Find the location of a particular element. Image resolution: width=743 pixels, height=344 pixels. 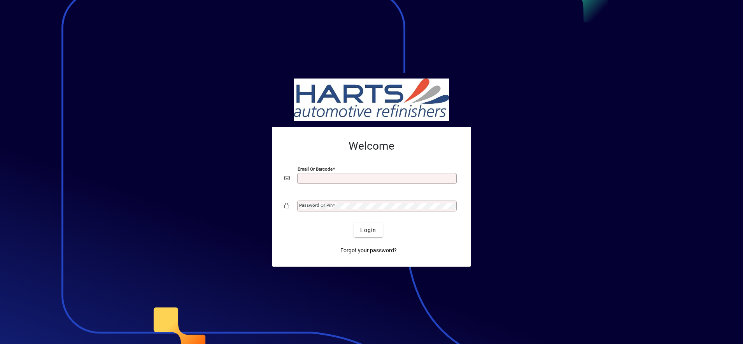

h2: Welcome is located at coordinates (372, 146).